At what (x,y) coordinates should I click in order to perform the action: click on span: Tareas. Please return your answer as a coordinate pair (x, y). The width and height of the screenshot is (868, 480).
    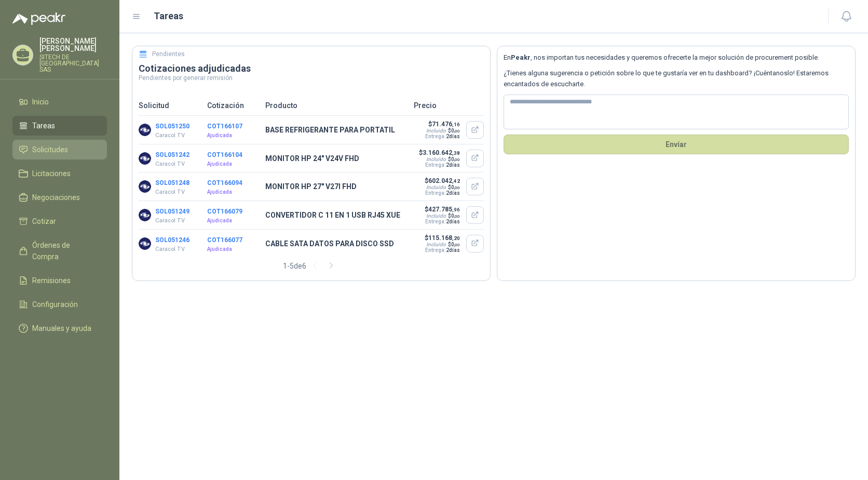
    Looking at the image, I should click on (43, 126).